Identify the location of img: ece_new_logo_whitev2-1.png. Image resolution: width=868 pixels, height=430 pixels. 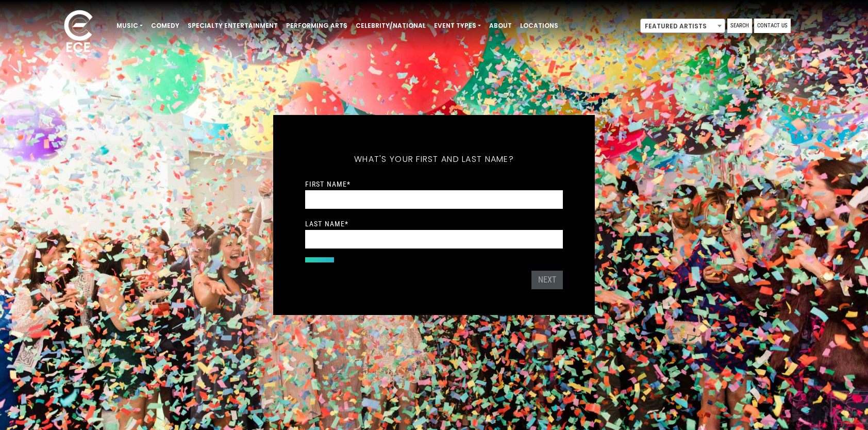
(78, 32).